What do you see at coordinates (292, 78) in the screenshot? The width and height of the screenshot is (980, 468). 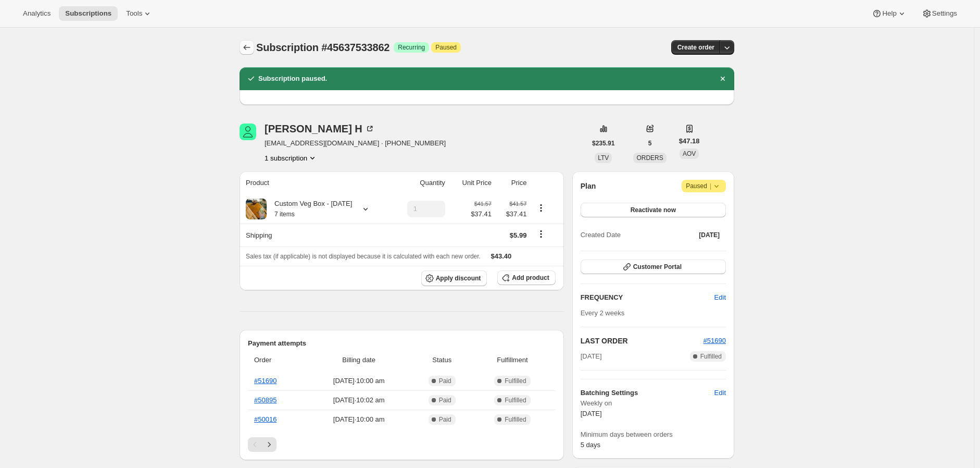 I see `h2: Subscription paused.` at bounding box center [292, 78].